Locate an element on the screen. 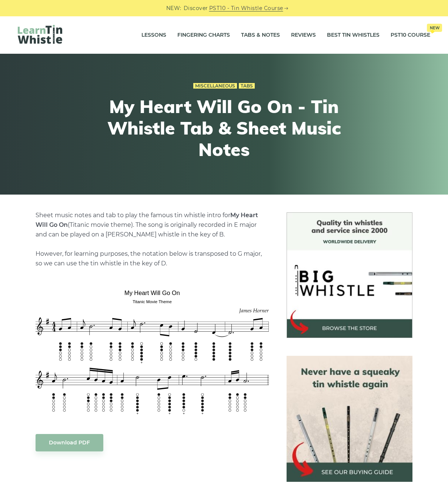 The height and width of the screenshot is (487, 448). img: LearnTinWhistle.com is located at coordinates (40, 34).